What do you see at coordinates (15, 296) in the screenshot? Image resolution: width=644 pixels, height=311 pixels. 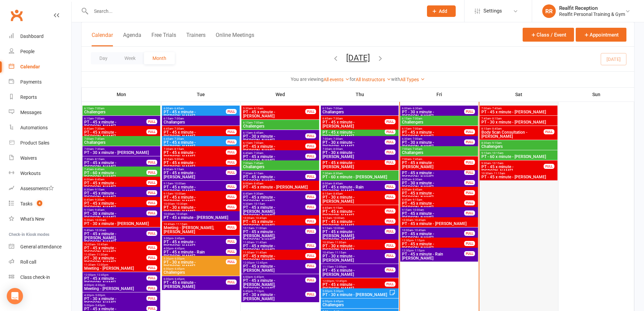 I see `div: Open Intercom Messenger` at bounding box center [15, 296].